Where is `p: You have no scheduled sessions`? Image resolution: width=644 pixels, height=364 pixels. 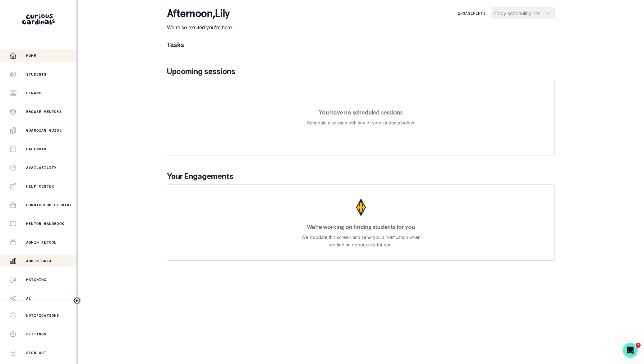
p: You have no scheduled sessions is located at coordinates (360, 112).